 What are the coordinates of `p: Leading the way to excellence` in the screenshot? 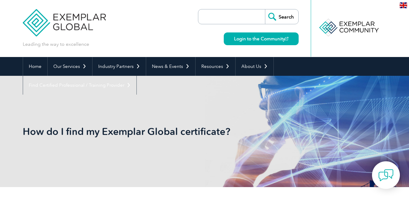 It's located at (56, 44).